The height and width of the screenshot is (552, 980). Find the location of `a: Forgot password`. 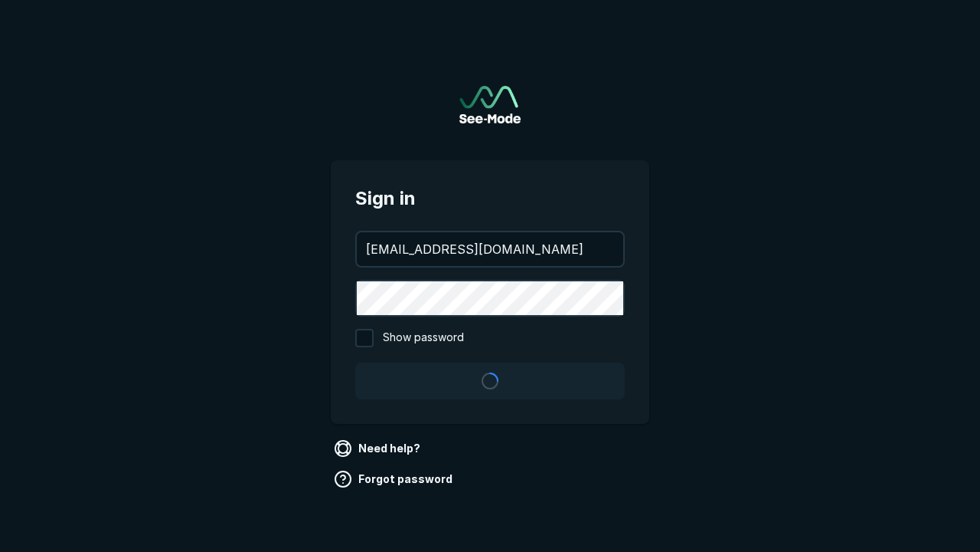

a: Forgot password is located at coordinates (394, 479).